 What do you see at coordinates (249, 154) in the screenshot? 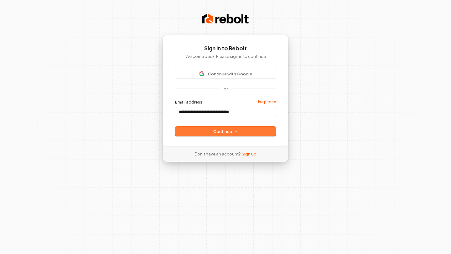
I see `a: Sign up` at bounding box center [249, 154].